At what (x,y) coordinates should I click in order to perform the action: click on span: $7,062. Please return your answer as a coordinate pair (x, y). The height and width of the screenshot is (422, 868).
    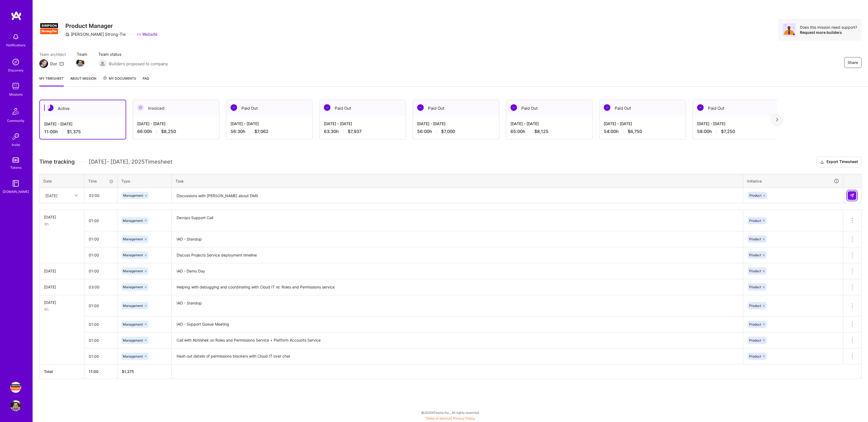
    Looking at the image, I should click on (262, 131).